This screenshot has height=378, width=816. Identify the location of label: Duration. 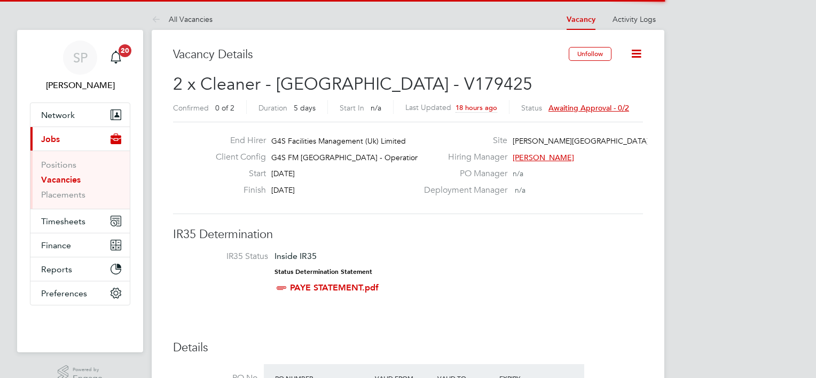
(273, 108).